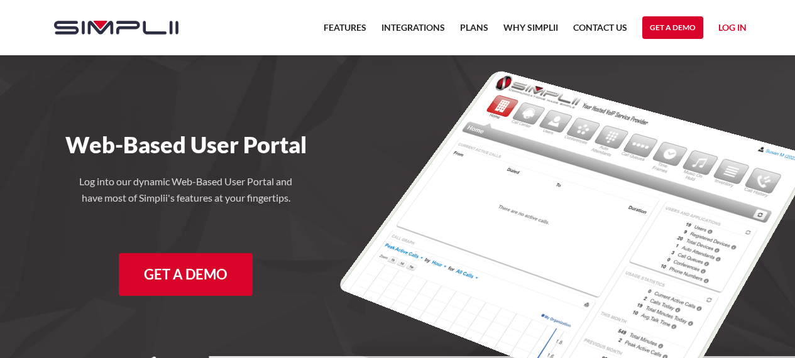 Image resolution: width=795 pixels, height=358 pixels. Describe the element at coordinates (474, 31) in the screenshot. I see `a: Plans` at that location.